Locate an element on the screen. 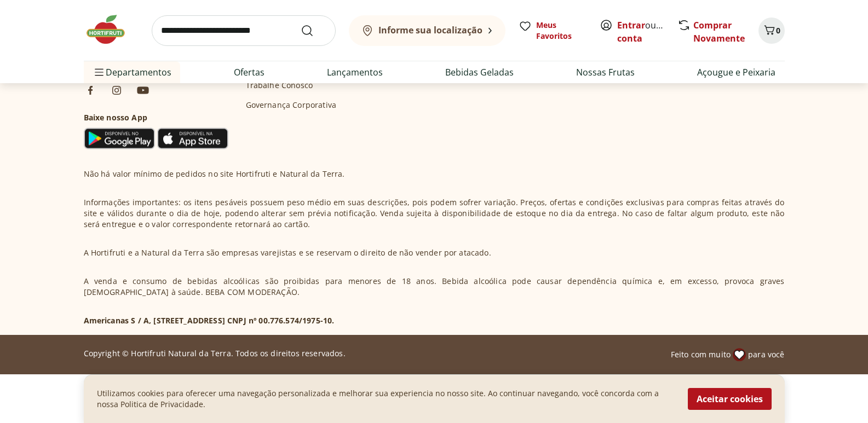  p: Informações importantes: os itens pesáveis possuem peso médio em suas descrições, pois podem sofr... is located at coordinates (434, 213).